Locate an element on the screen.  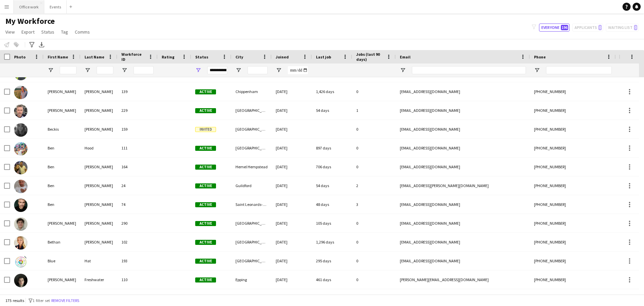
span: Rating is located at coordinates (168, 57).